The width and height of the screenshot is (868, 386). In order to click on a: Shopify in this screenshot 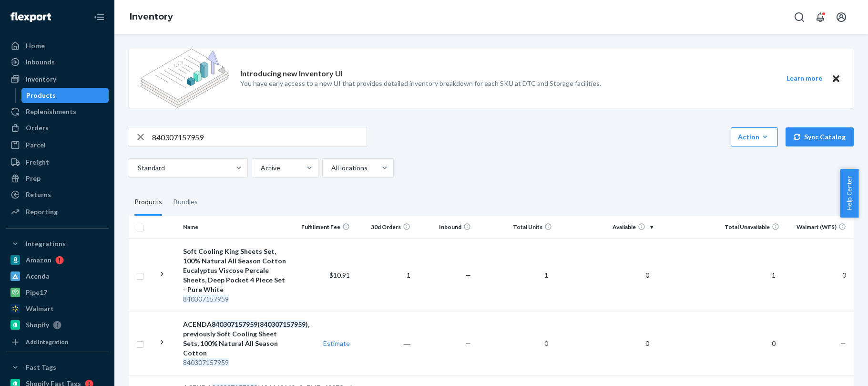, I will do `click(57, 325)`.